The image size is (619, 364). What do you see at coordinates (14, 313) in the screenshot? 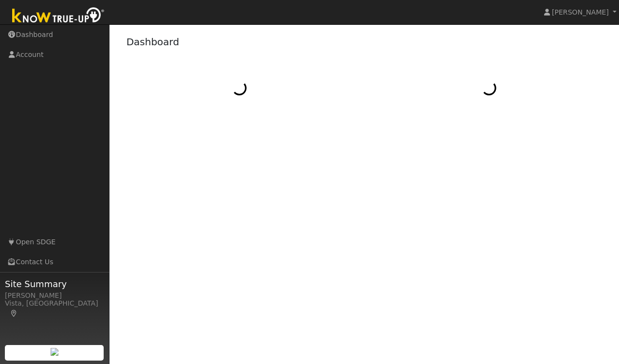
I see `a: Map` at bounding box center [14, 313].